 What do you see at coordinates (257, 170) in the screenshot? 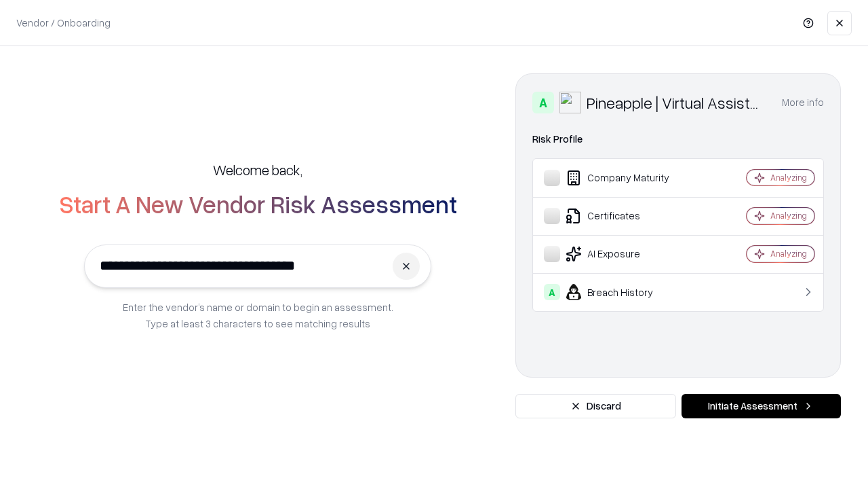
I see `h5: Welcome back,` at bounding box center [257, 170].